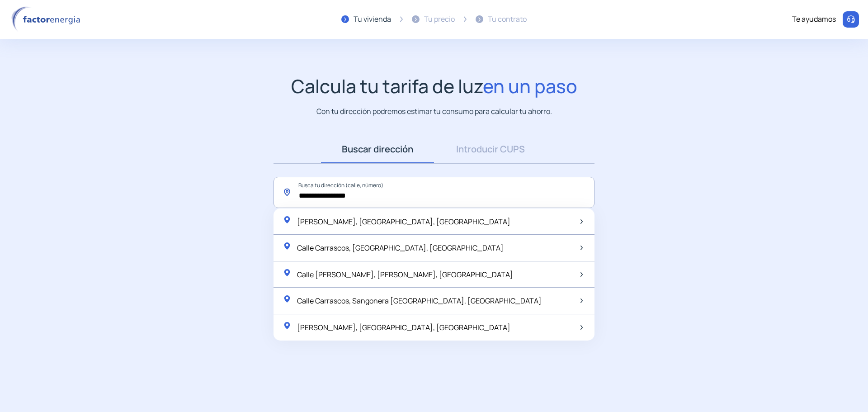  What do you see at coordinates (814, 19) in the screenshot?
I see `div: Te ayudamos` at bounding box center [814, 19].